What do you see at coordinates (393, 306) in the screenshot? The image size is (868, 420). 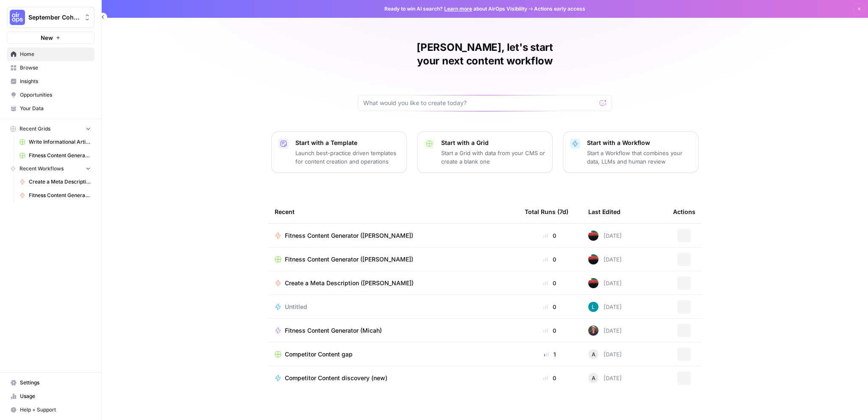 I see `a: Untitled` at bounding box center [393, 306].